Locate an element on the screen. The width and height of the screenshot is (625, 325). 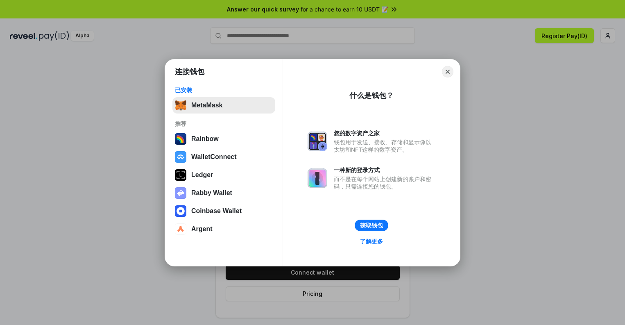
div: Rainbow is located at coordinates (205, 139).